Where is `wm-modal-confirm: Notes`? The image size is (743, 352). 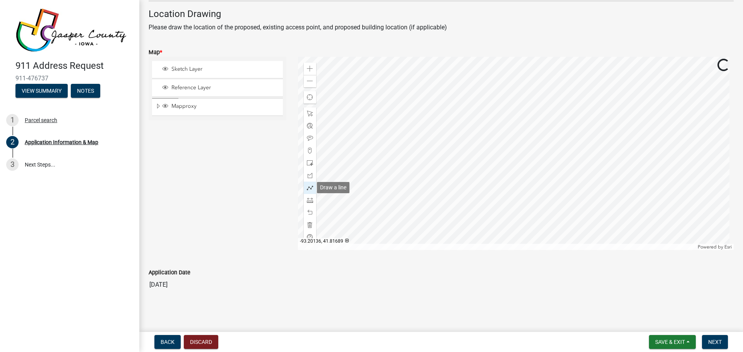 wm-modal-confirm: Notes is located at coordinates (85, 91).